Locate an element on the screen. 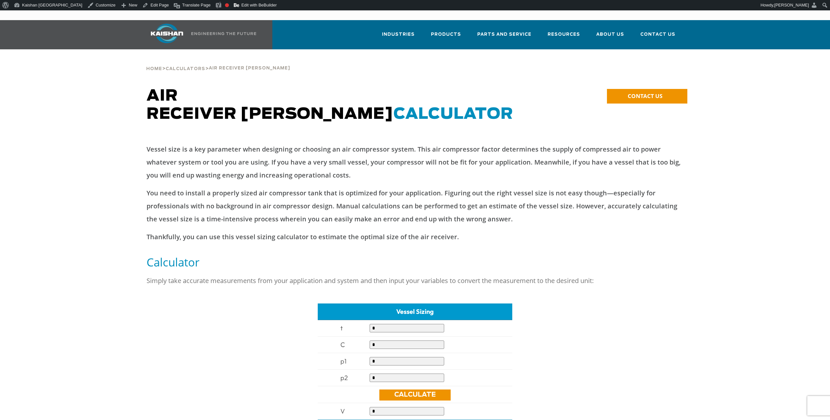  span: Products is located at coordinates (446, 34).